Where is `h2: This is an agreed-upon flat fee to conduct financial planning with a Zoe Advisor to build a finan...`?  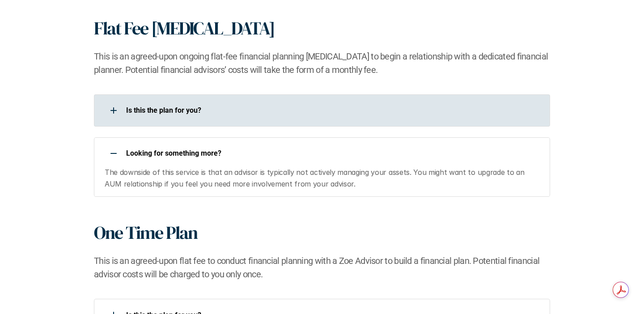 h2: This is an agreed-upon flat fee to conduct financial planning with a Zoe Advisor to build a finan... is located at coordinates (322, 267).